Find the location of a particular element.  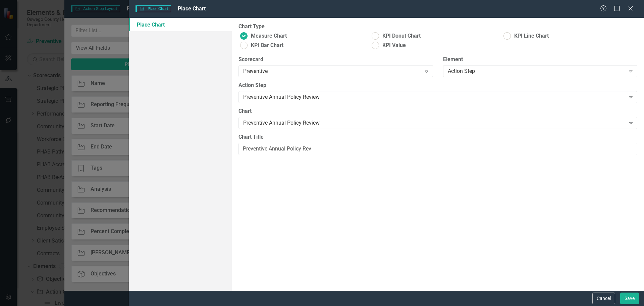

span: KPI Donut Chart is located at coordinates (401, 36).